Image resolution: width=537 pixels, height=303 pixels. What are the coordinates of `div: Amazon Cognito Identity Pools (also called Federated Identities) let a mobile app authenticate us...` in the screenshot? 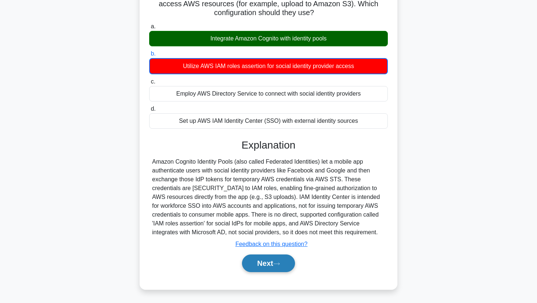 It's located at (268, 197).